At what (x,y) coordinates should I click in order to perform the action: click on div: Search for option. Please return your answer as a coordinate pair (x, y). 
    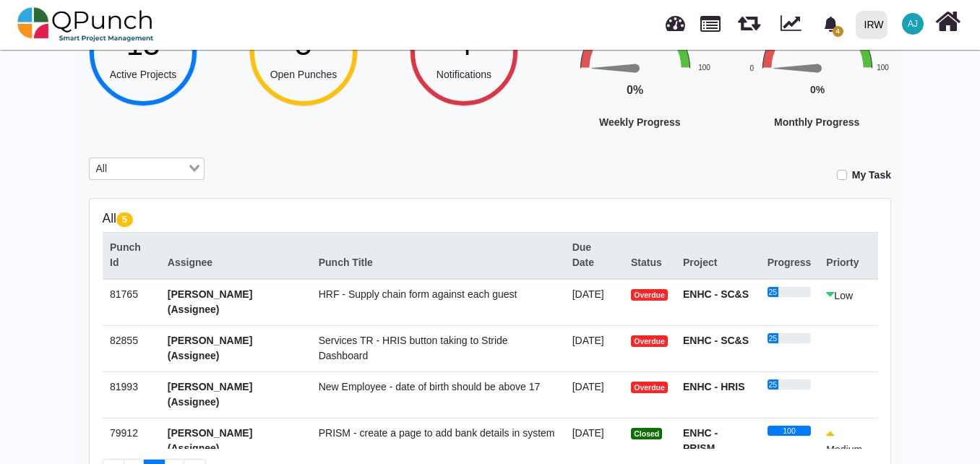
    Looking at the image, I should click on (147, 169).